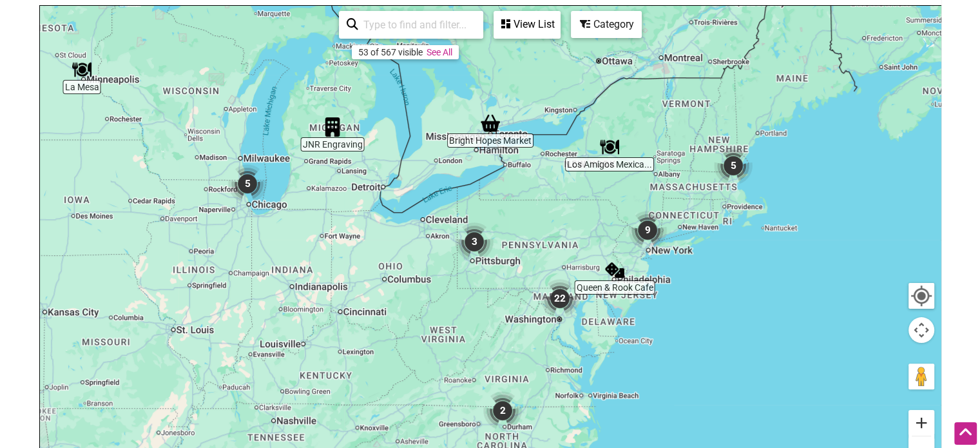 This screenshot has width=980, height=448. I want to click on div: 22, so click(560, 298).